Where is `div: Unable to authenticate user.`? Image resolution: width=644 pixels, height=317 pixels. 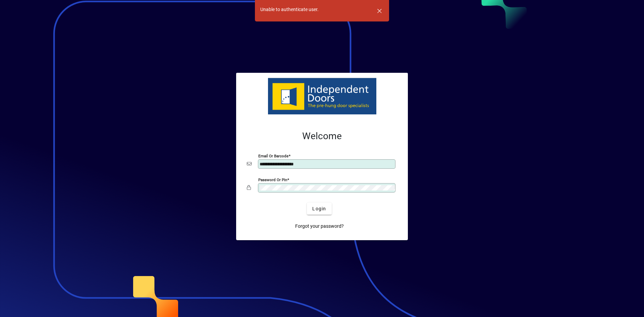 div: Unable to authenticate user. is located at coordinates (290, 10).